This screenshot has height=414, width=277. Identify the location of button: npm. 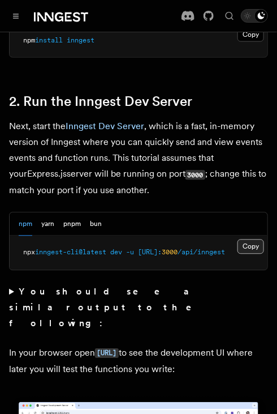
(25, 224).